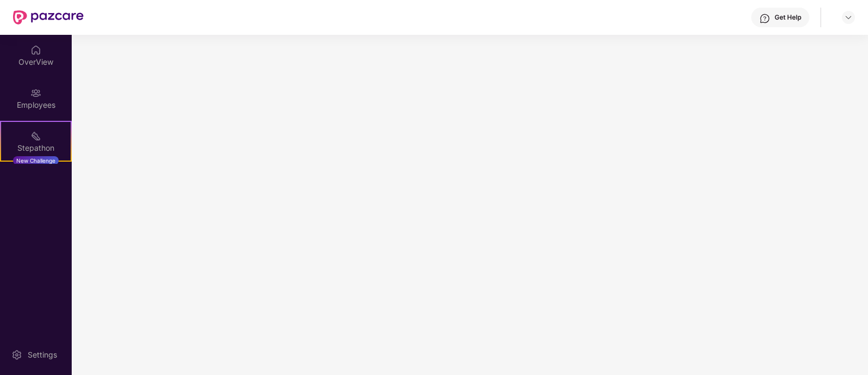 This screenshot has width=868, height=375. Describe the element at coordinates (765, 18) in the screenshot. I see `img: svg+xml;base64,PHN2ZyBpZD0iSGVscC0zMngzMiIgeG1sbnM9Imh0dHA6Ly93d3cudzMub3JnLzIwMDAvc3ZnIiB3aWR0aD...` at that location.